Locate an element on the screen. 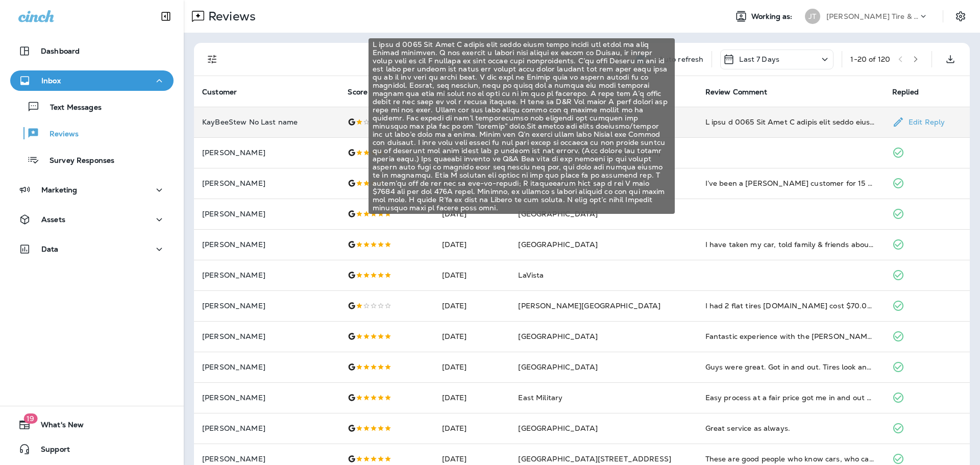 This screenshot has width=980, height=465. span: What's New is located at coordinates (57, 427).